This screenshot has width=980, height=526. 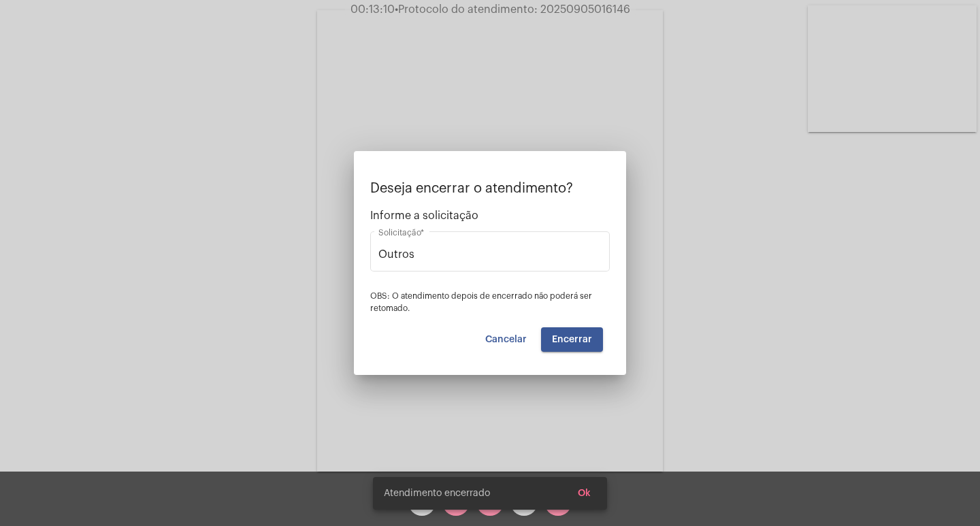 I want to click on input: Buscar solicitação, so click(x=490, y=254).